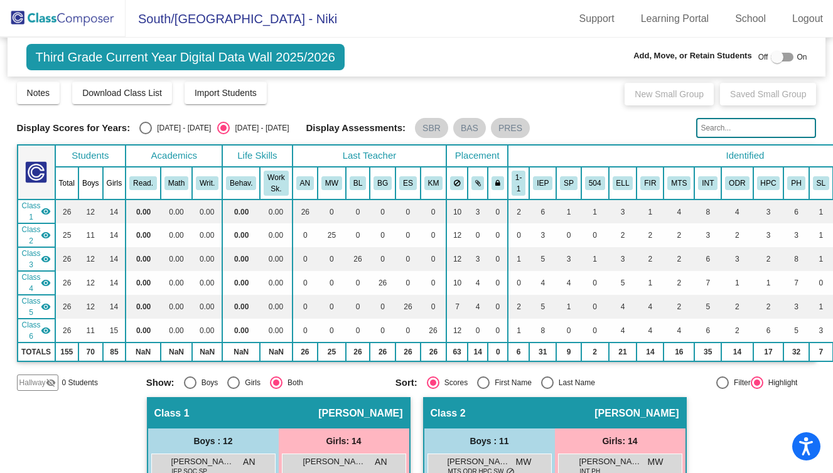 The width and height of the screenshot is (833, 473). What do you see at coordinates (31, 307) in the screenshot?
I see `span: Class 5` at bounding box center [31, 307].